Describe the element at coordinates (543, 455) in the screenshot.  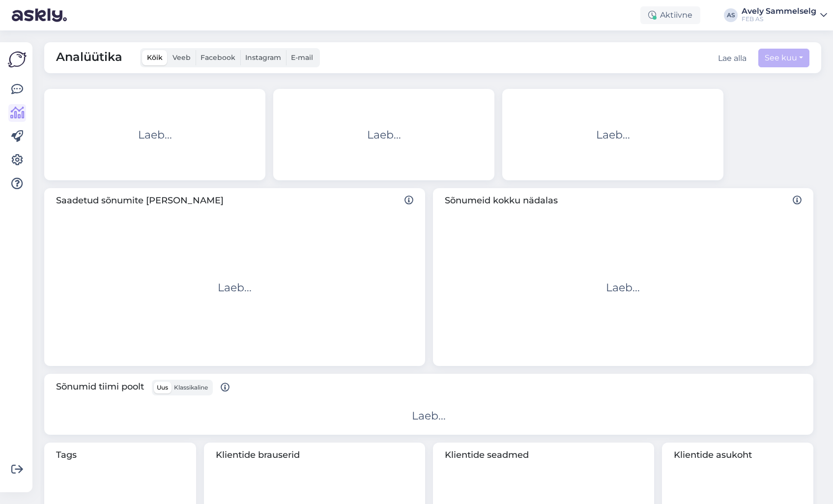
I see `span: Klientide seadmed` at that location.